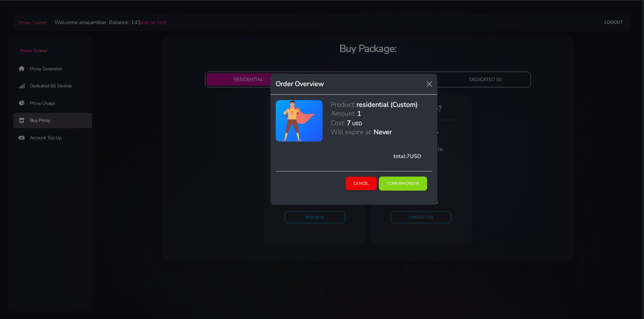 The image size is (644, 319). I want to click on h5: residential (Custom), so click(387, 104).